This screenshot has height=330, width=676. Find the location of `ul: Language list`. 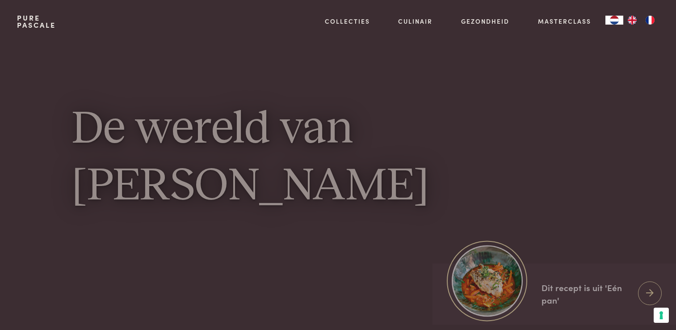

ul: Language list is located at coordinates (641, 20).